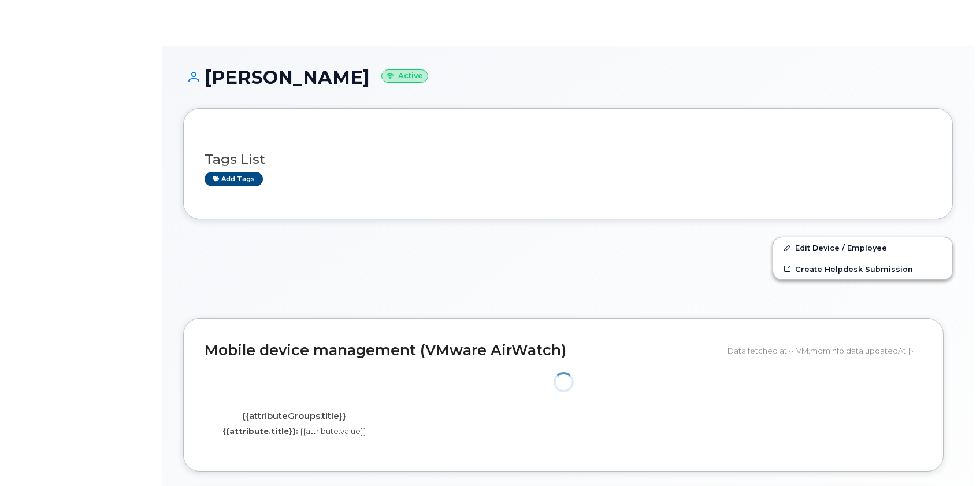 The width and height of the screenshot is (980, 486). Describe the element at coordinates (405, 75) in the screenshot. I see `small: Active` at that location.